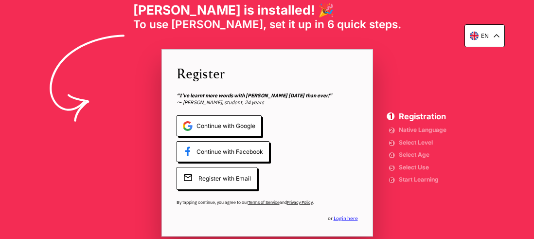  What do you see at coordinates (299, 202) in the screenshot?
I see `a: Privacy Policy` at bounding box center [299, 202].